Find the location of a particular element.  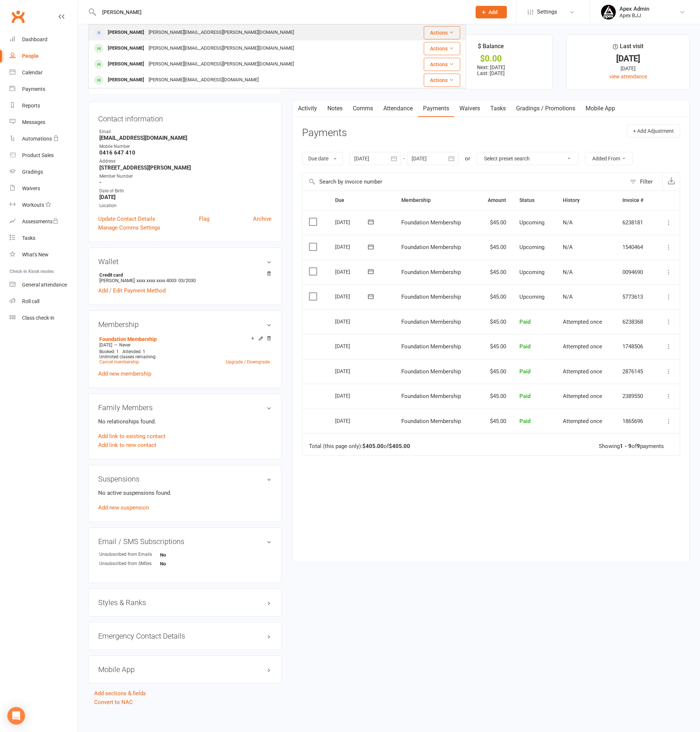

div: Member Number is located at coordinates (186, 176).